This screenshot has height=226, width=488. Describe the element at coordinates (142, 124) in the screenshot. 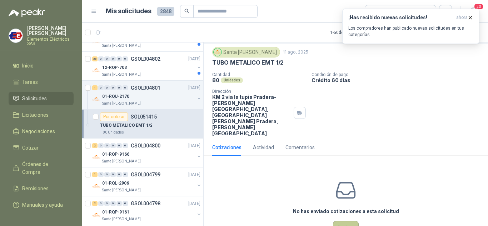

I see `a: Por cotizarSOL051415TUBO METALICO EMT 1/280 Unidades` at that location.